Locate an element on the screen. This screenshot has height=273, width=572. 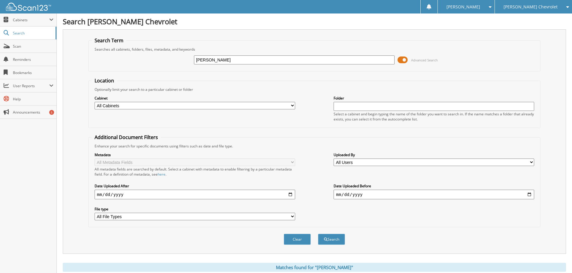
span: Reminders is located at coordinates (33, 59).